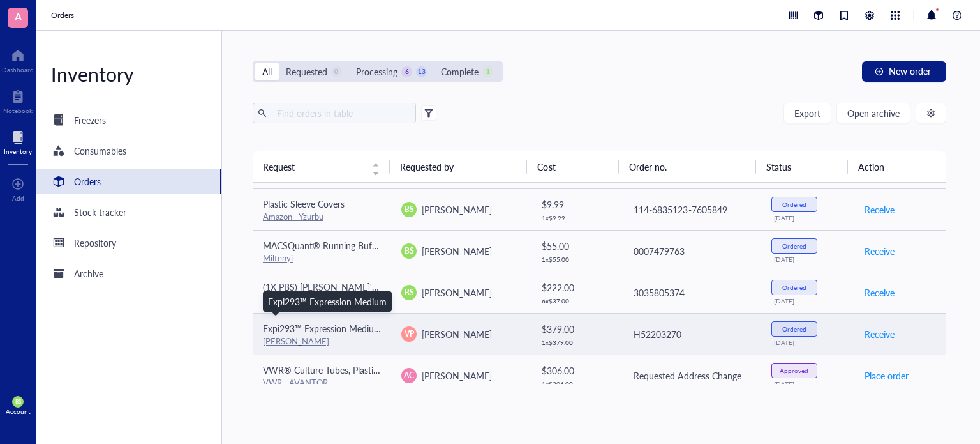 Image resolution: width=980 pixels, height=444 pixels. Describe the element at coordinates (691, 333) in the screenshot. I see `td: H52203270` at that location.